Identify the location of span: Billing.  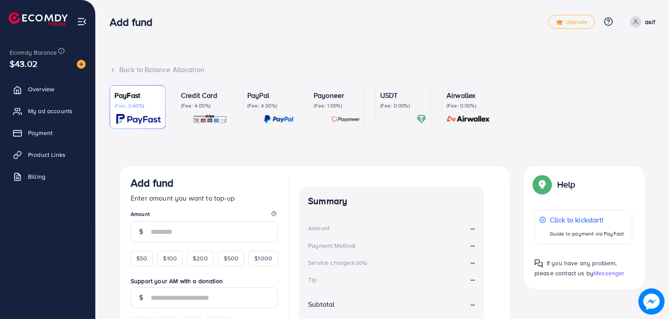
(37, 176).